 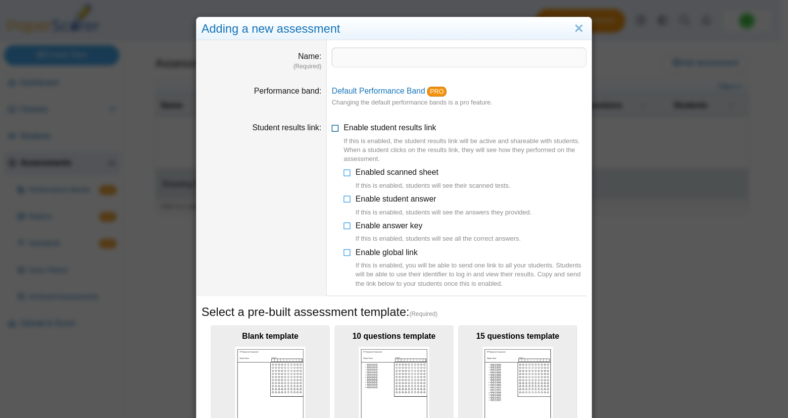 What do you see at coordinates (433, 186) in the screenshot?
I see `div: If this is enabled, students will see their scanned tests.` at bounding box center [433, 186].